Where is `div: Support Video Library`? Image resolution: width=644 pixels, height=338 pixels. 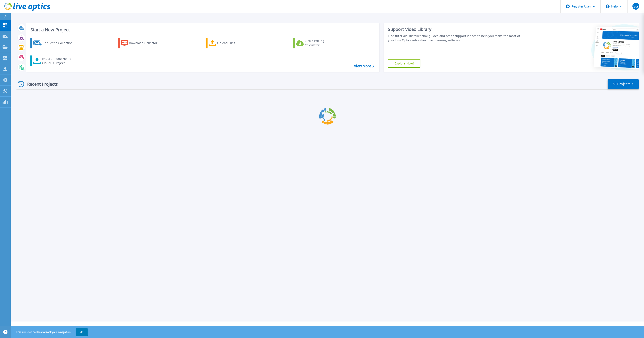
div: Support Video Library is located at coordinates (454, 30).